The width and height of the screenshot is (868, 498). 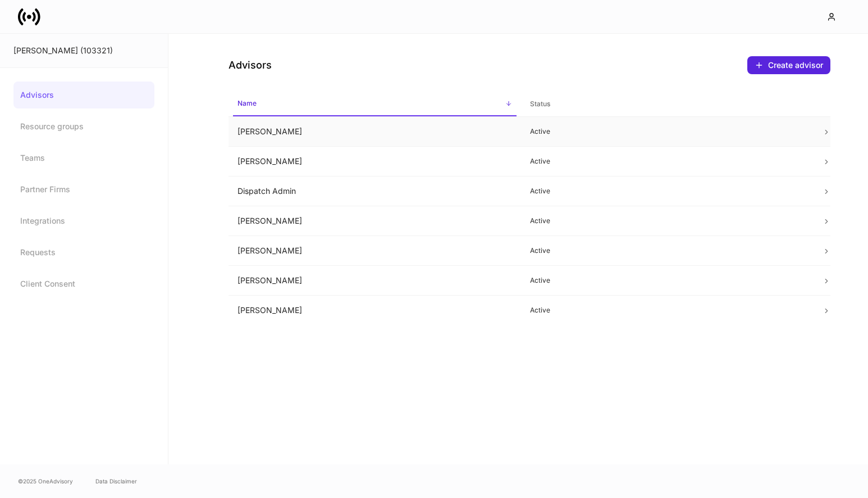 What do you see at coordinates (375, 104) in the screenshot?
I see `span: Name` at bounding box center [375, 104].